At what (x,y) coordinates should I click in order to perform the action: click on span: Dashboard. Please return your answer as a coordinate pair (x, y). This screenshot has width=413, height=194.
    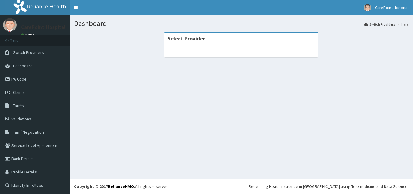
    Looking at the image, I should click on (23, 66).